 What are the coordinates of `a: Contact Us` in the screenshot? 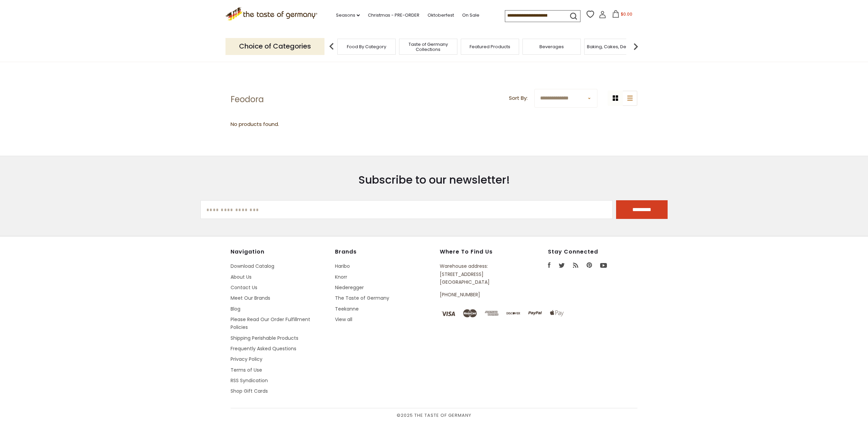 It's located at (243, 287).